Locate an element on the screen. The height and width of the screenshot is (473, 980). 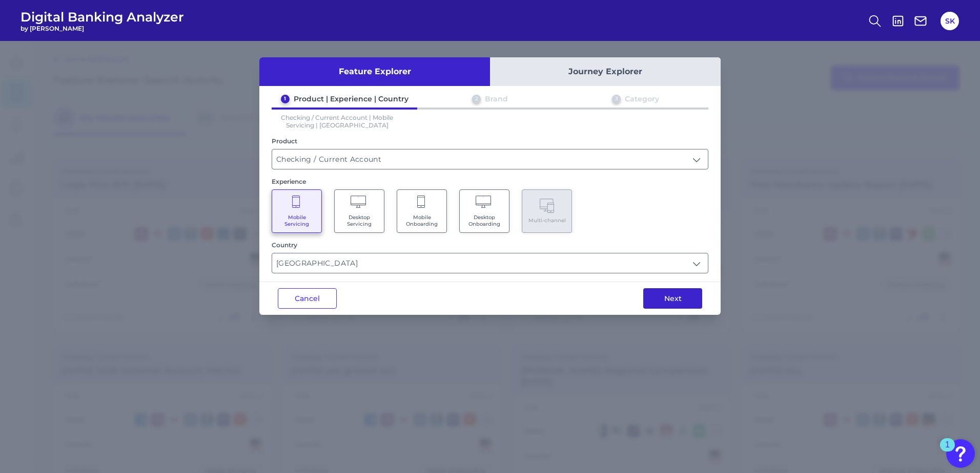
div: Brand is located at coordinates (496, 99).